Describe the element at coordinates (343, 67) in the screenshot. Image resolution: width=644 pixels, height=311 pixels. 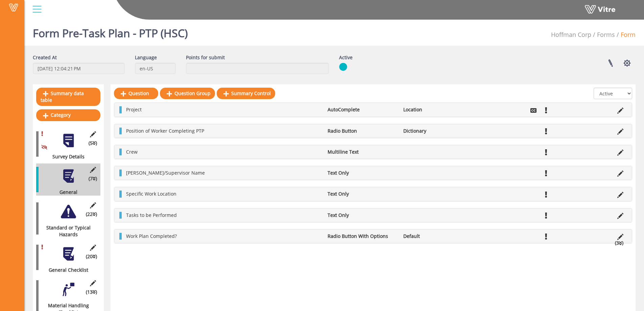
I see `img: yes` at that location.